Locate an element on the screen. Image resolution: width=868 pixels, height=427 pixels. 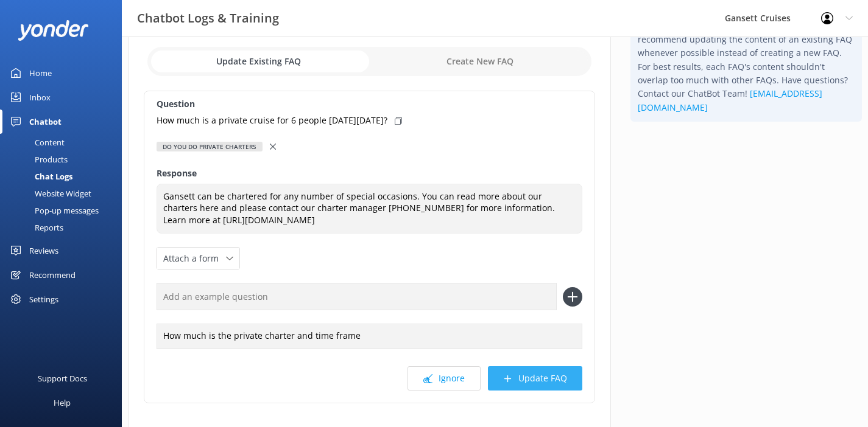
span: Attach a form is located at coordinates (194, 259).